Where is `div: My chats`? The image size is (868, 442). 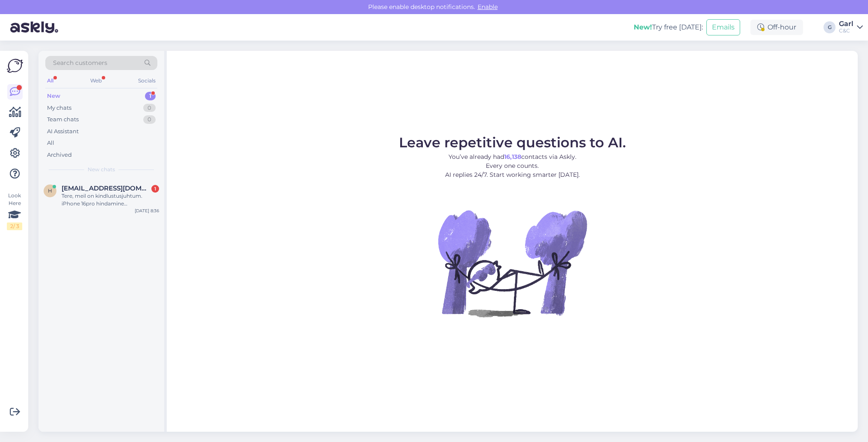
div: My chats is located at coordinates (59, 108).